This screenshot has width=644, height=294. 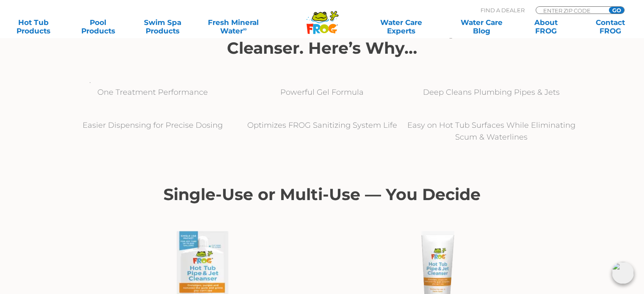 What do you see at coordinates (322, 195) in the screenshot?
I see `h2: Single-Use or Multi-Use — You Decide` at bounding box center [322, 195].